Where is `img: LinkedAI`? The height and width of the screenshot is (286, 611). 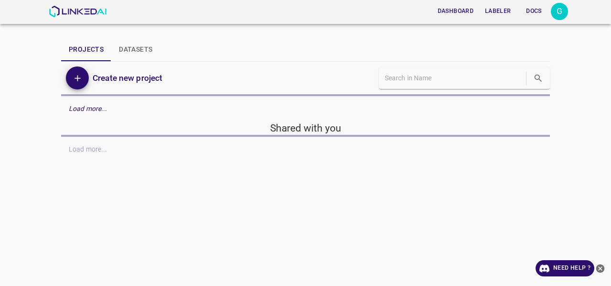
img: LinkedAI is located at coordinates (77, 11).